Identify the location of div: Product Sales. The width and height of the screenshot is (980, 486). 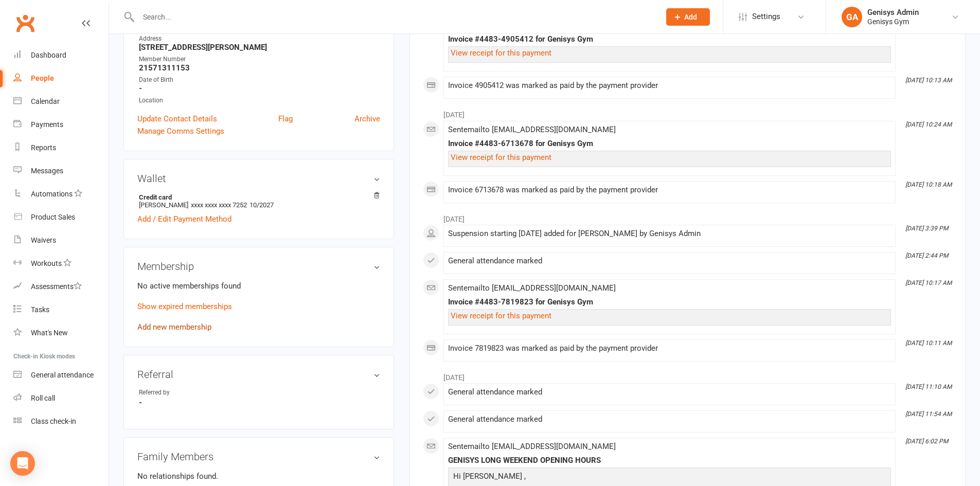
(53, 217).